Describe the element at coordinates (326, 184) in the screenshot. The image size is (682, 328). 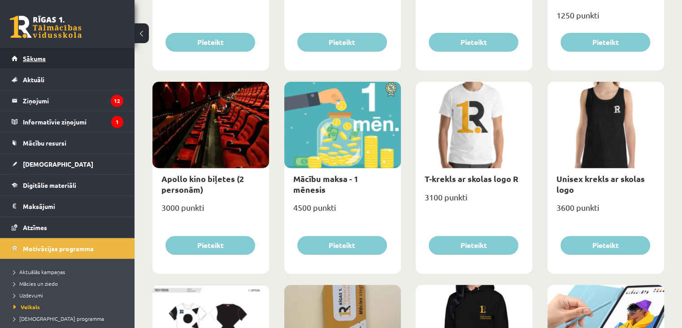
I see `a: Mācību maksa - 1 mēnesis` at that location.